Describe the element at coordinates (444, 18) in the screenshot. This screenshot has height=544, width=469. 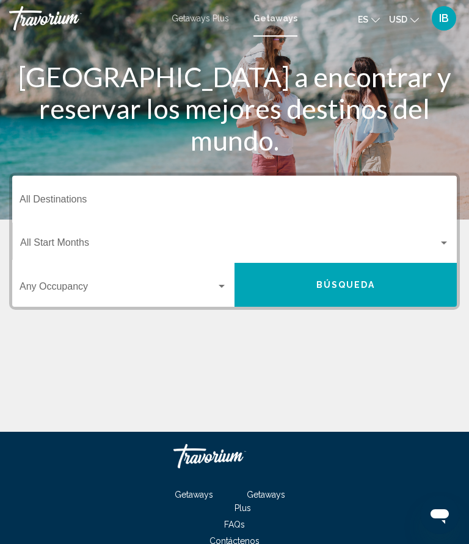
I see `button: User Menu` at that location.